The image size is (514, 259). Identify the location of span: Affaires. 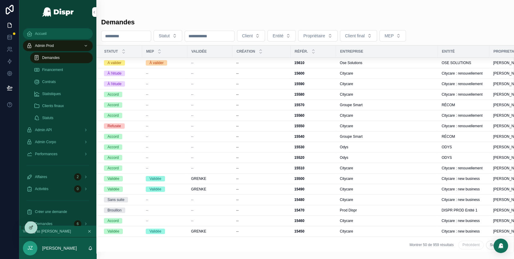
(41, 177).